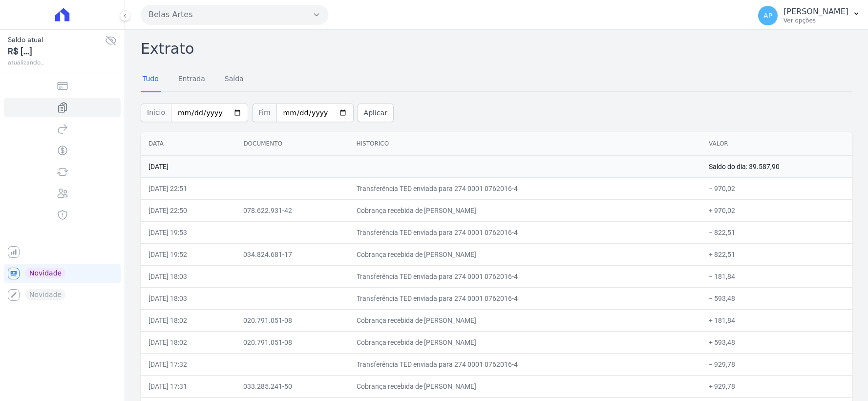 The width and height of the screenshot is (868, 401). What do you see at coordinates (777, 232) in the screenshot?
I see `td: − 822,51` at bounding box center [777, 232].